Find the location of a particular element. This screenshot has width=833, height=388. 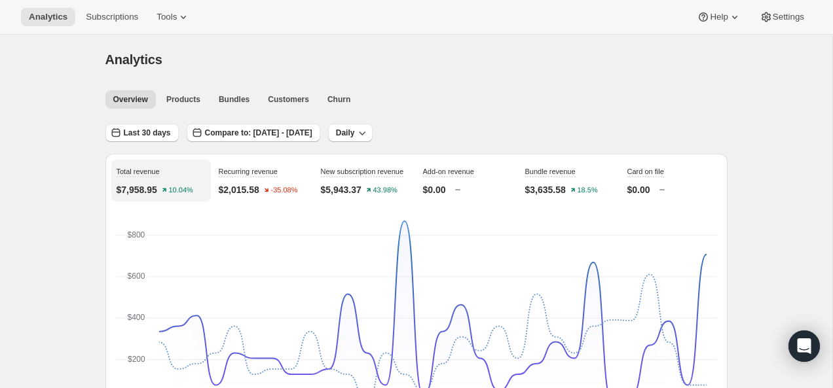

text: 10.04% is located at coordinates (181, 191).